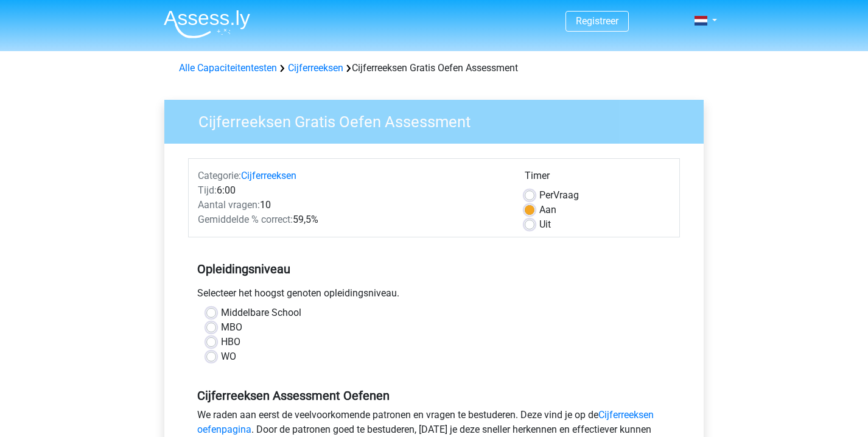 This screenshot has width=868, height=437. Describe the element at coordinates (207, 24) in the screenshot. I see `img: Assessly` at that location.